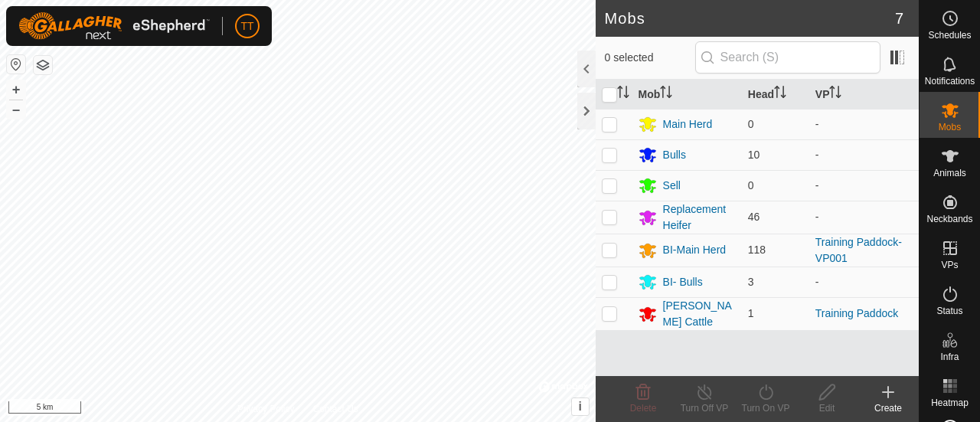 The height and width of the screenshot is (422, 980). I want to click on span: 7, so click(899, 19).